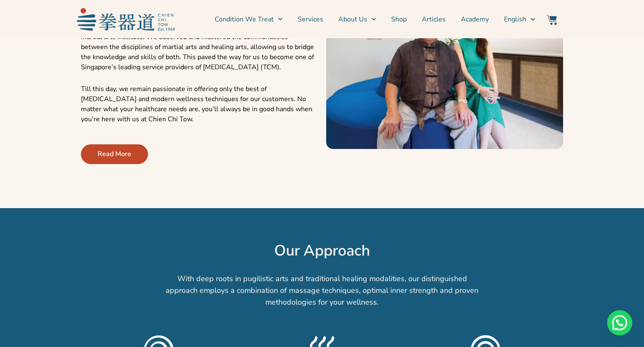 The height and width of the screenshot is (347, 644). I want to click on a: Services, so click(310, 20).